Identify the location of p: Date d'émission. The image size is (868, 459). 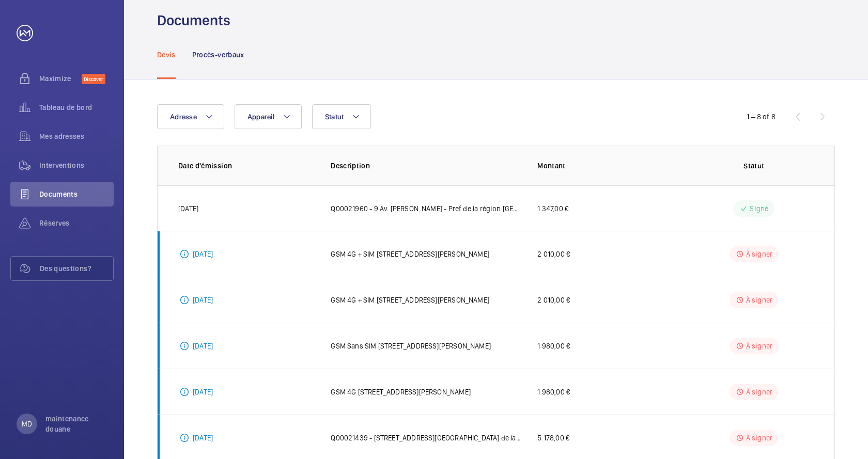
(246, 166).